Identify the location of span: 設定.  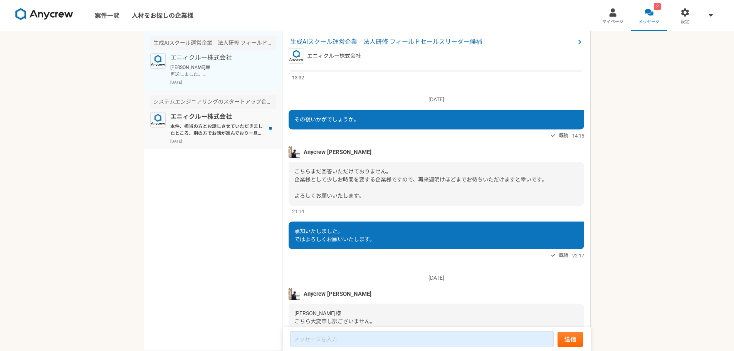
(685, 22).